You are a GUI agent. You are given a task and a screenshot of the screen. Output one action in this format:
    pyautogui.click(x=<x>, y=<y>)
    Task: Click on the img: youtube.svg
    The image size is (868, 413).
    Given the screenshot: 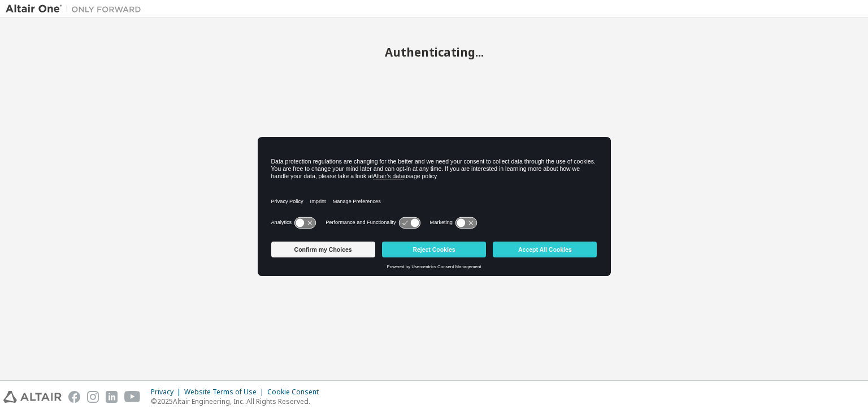 What is the action you would take?
    pyautogui.click(x=132, y=396)
    